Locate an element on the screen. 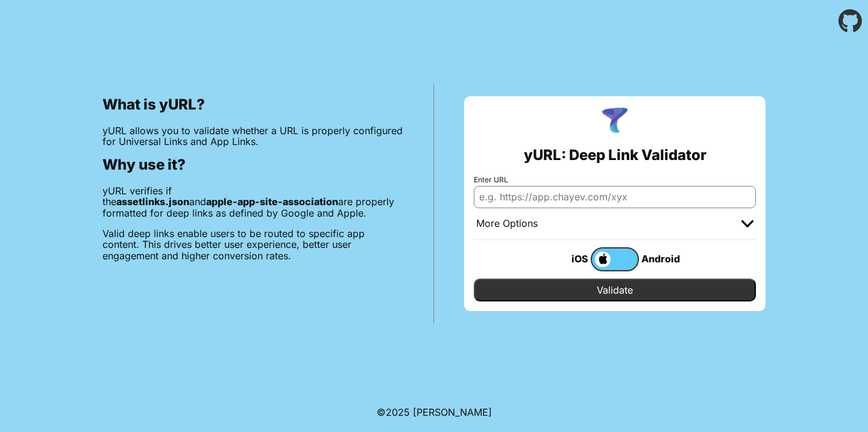 The image size is (868, 432). div: iOS is located at coordinates (566, 259).